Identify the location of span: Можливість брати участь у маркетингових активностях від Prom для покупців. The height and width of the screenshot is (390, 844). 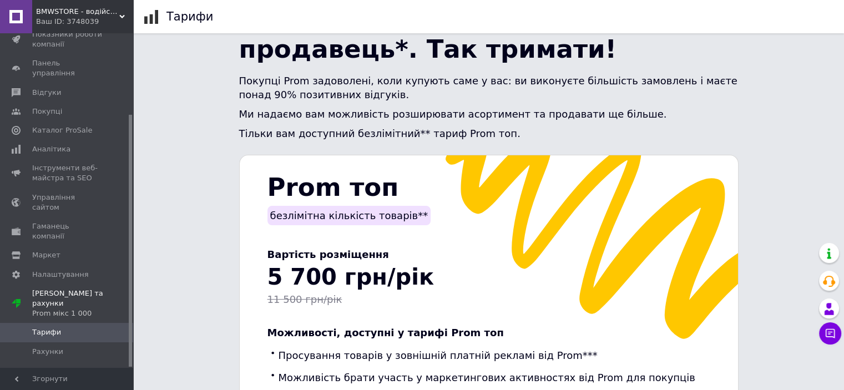
(487, 377).